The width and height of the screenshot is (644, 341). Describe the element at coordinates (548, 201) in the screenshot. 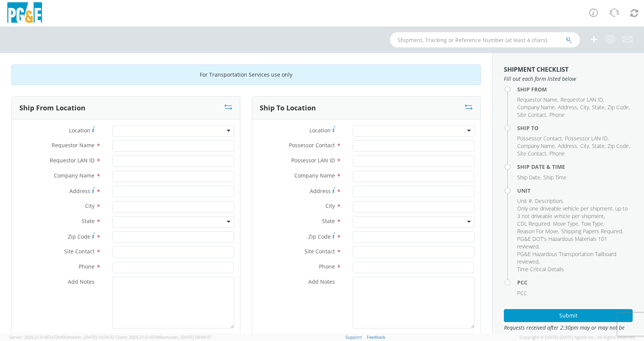

I see `span: Description` at that location.